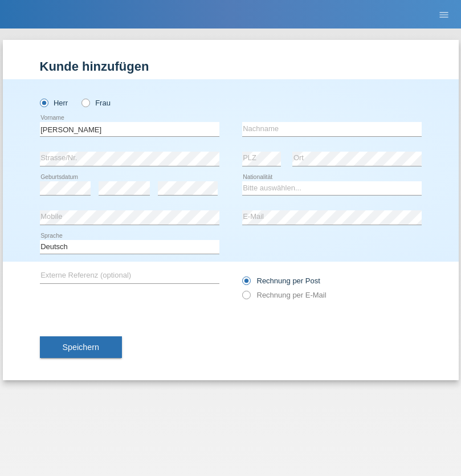 This screenshot has width=461, height=476. I want to click on label: Frau, so click(96, 103).